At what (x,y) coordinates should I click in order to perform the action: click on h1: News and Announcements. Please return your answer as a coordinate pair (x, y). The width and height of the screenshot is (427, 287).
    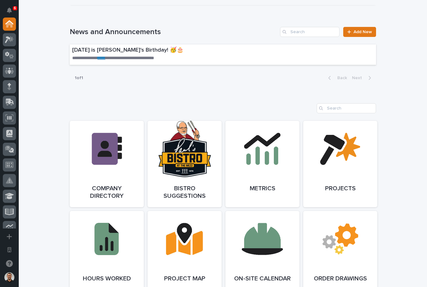
    Looking at the image, I should click on (174, 32).